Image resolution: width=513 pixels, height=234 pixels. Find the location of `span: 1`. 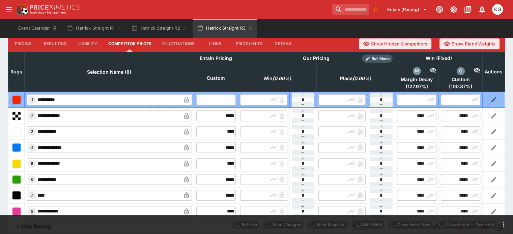

span: 1 is located at coordinates (32, 100).